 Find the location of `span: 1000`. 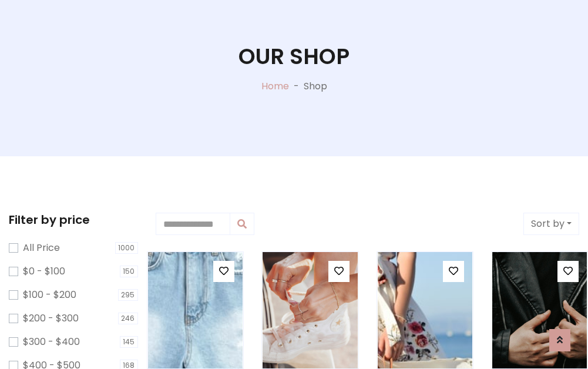

span: 1000 is located at coordinates (127, 248).